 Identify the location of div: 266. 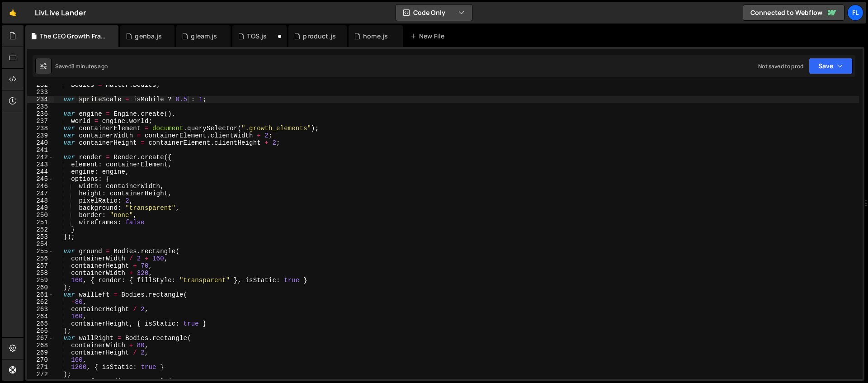
(40, 331).